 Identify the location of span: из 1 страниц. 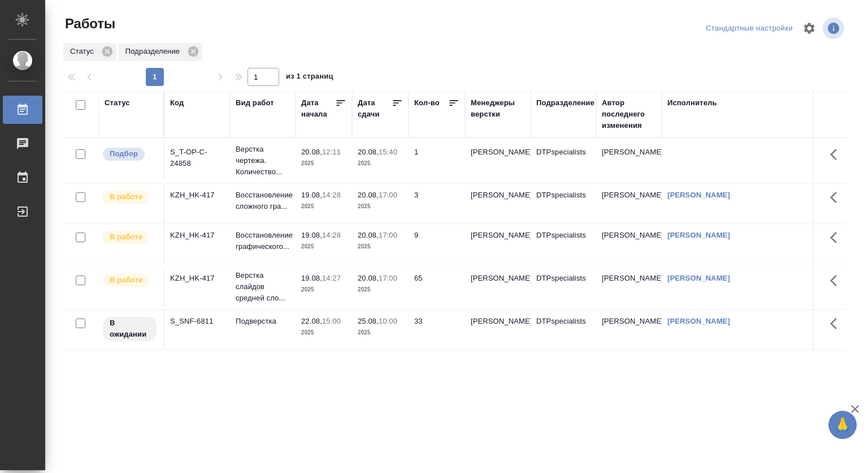
(310, 77).